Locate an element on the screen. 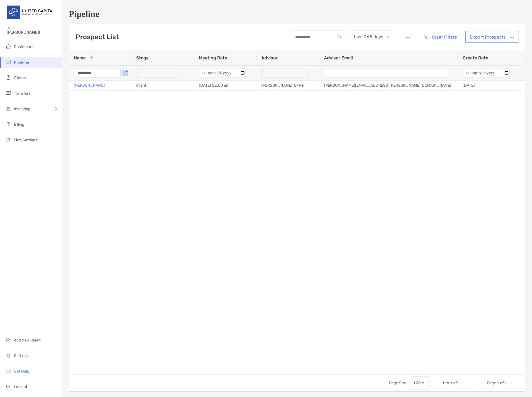  img: add_new_client icon is located at coordinates (8, 339).